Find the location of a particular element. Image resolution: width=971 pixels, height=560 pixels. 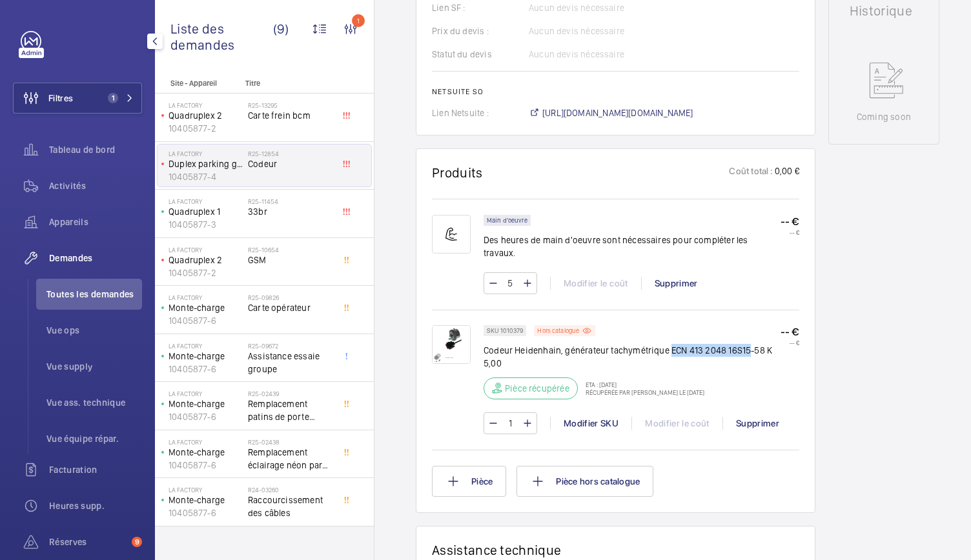

span: Activités is located at coordinates (95, 186).